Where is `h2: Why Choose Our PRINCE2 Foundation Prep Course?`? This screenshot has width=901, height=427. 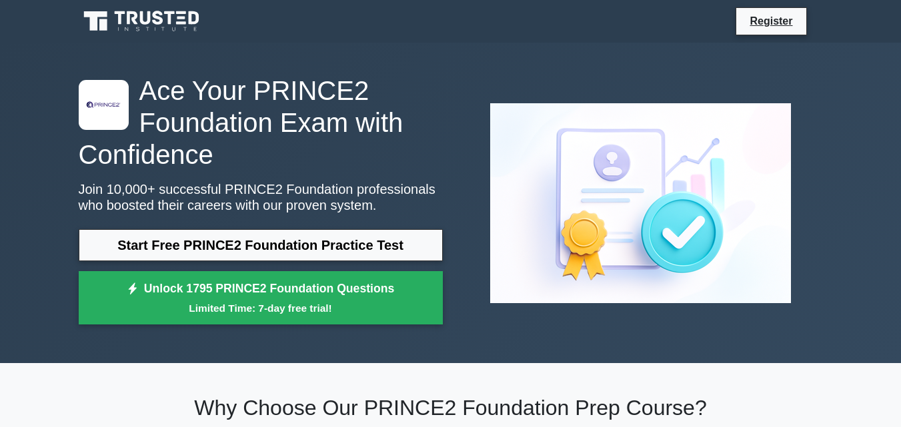
h2: Why Choose Our PRINCE2 Foundation Prep Course? is located at coordinates (451, 408).